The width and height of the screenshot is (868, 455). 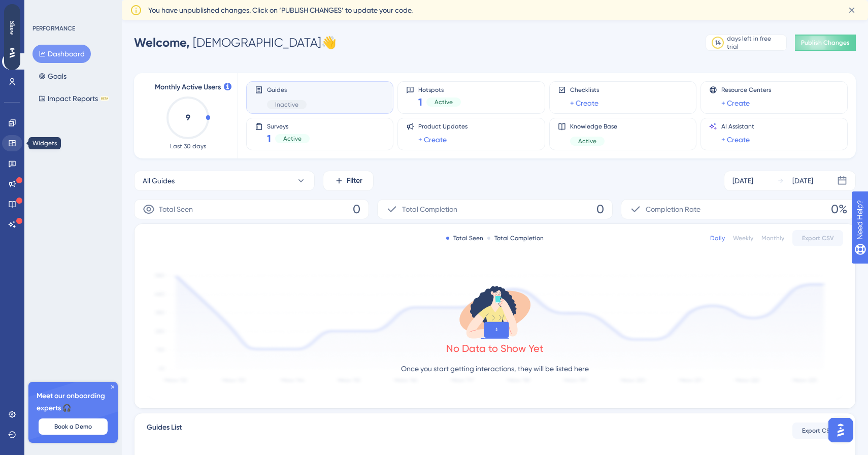 I want to click on span: Filter, so click(x=355, y=180).